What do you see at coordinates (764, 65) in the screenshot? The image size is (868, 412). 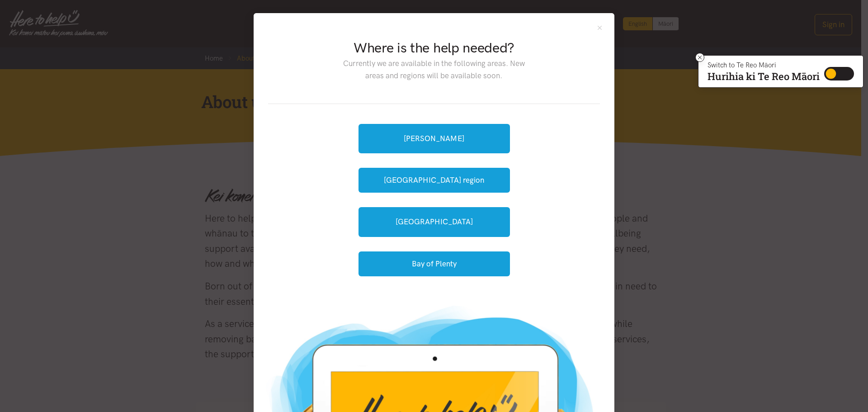 I see `p: Switch to Te Reo Māori` at bounding box center [764, 65].